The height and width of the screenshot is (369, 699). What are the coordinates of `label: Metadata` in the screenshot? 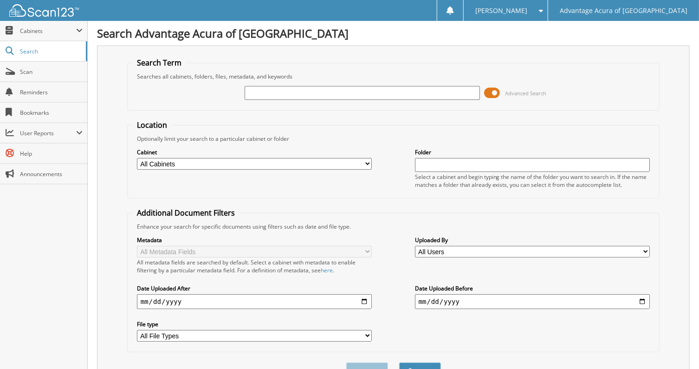 It's located at (254, 240).